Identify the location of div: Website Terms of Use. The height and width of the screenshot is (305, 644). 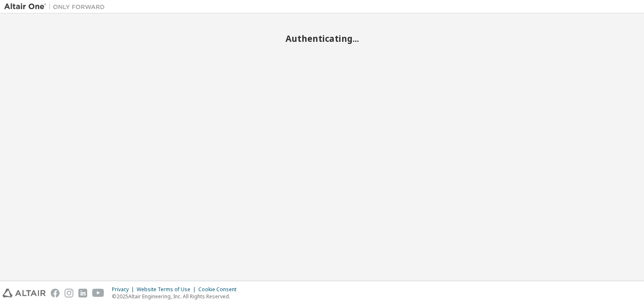
(167, 290).